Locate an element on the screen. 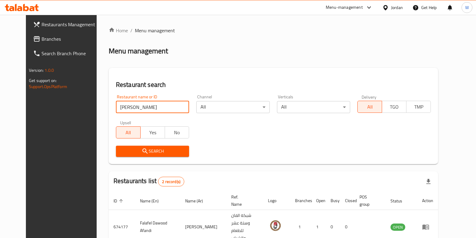  label: Upsell is located at coordinates (126, 122).